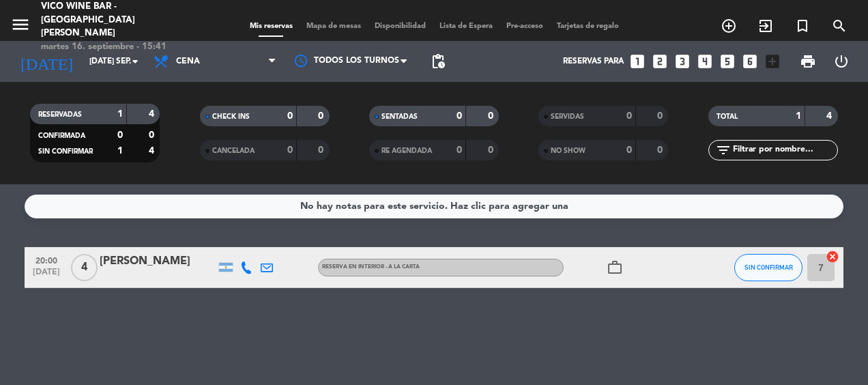  Describe the element at coordinates (467, 26) in the screenshot. I see `span: Lista de Espera` at that location.